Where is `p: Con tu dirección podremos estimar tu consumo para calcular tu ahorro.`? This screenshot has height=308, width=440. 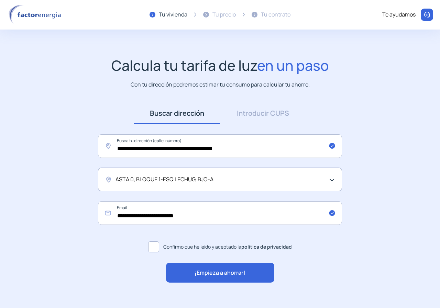 p: Con tu dirección podremos estimar tu consumo para calcular tu ahorro. is located at coordinates (220, 85).